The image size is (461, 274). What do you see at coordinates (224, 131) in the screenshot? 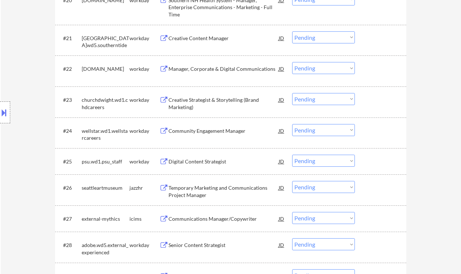
I see `div: Community Engagement Manager` at bounding box center [224, 131].